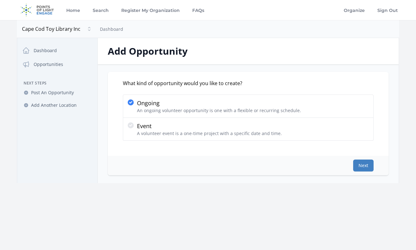 The width and height of the screenshot is (416, 250). What do you see at coordinates (57, 64) in the screenshot?
I see `a: Opportunities` at bounding box center [57, 64].